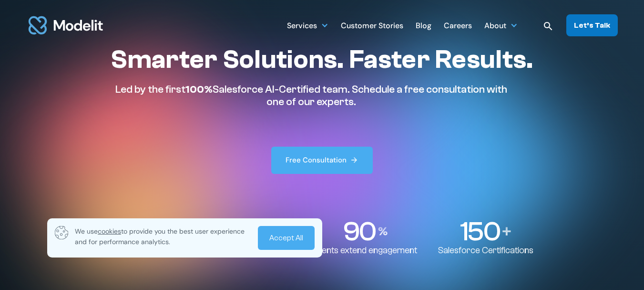 The height and width of the screenshot is (290, 644). Describe the element at coordinates (383, 231) in the screenshot. I see `img: Percentage` at that location.